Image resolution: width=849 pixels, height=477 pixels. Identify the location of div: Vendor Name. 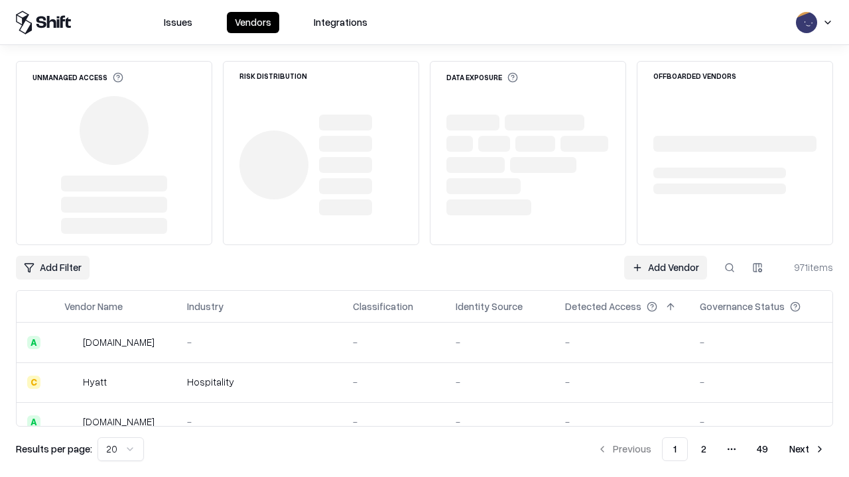
(93, 306).